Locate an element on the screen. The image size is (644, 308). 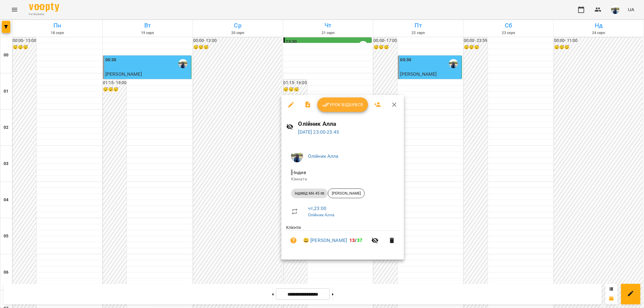
ul: Клієнти is located at coordinates (342, 239).